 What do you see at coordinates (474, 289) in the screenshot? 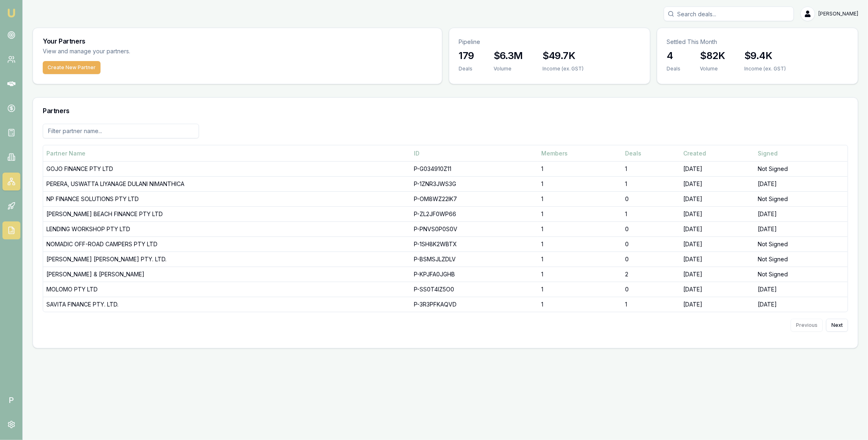
I see `td: P-SS0T4IZ5O0` at bounding box center [474, 289].